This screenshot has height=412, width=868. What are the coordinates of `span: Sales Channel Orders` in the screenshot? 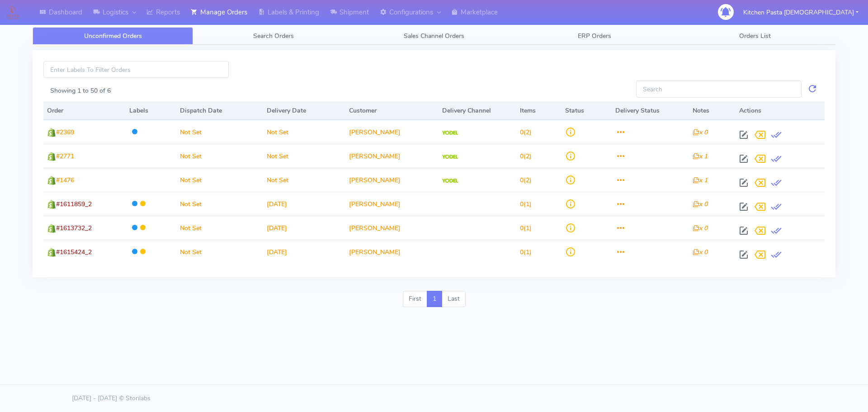 It's located at (434, 36).